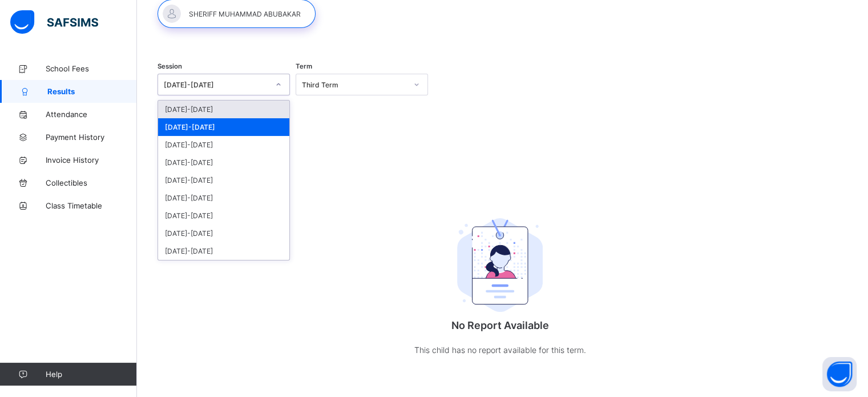 The image size is (868, 397). Describe the element at coordinates (92, 91) in the screenshot. I see `span: Results` at that location.